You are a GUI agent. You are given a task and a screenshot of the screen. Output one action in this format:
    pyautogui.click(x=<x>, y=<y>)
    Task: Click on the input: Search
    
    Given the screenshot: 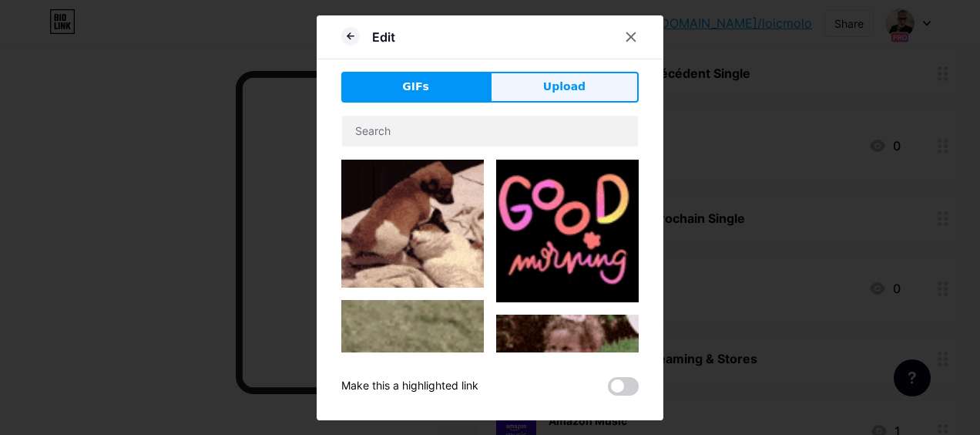 What is the action you would take?
    pyautogui.click(x=490, y=131)
    